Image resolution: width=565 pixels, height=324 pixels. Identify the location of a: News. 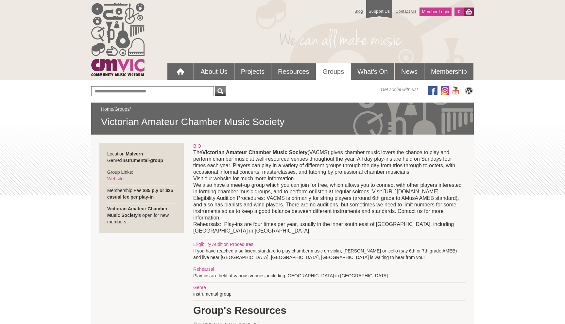
(409, 72).